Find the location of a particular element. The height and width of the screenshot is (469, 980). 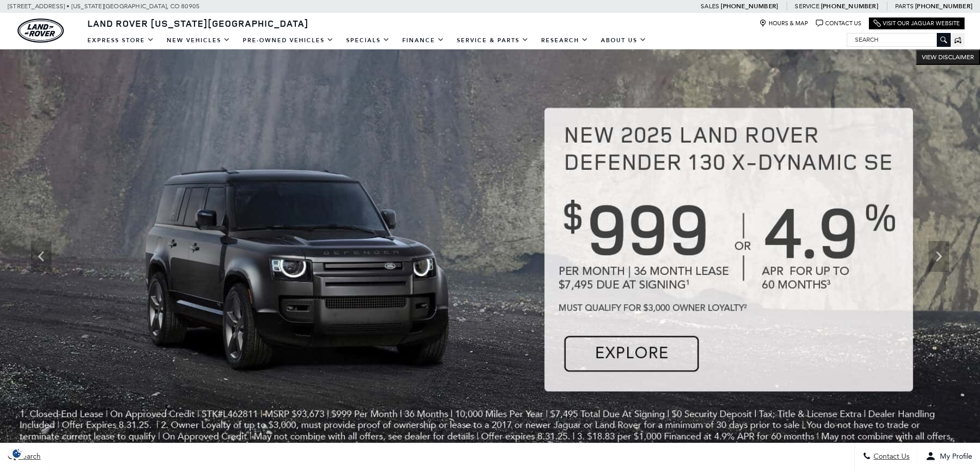

a: Specials is located at coordinates (368, 40).